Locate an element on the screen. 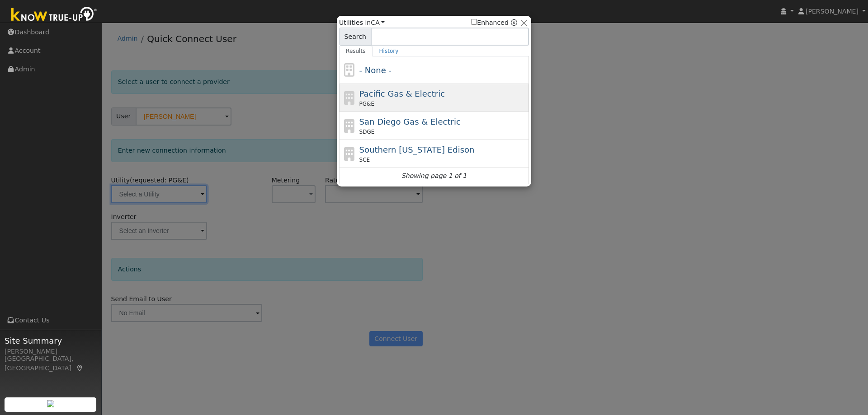 This screenshot has height=415, width=868. span: Utilities in is located at coordinates (361, 23).